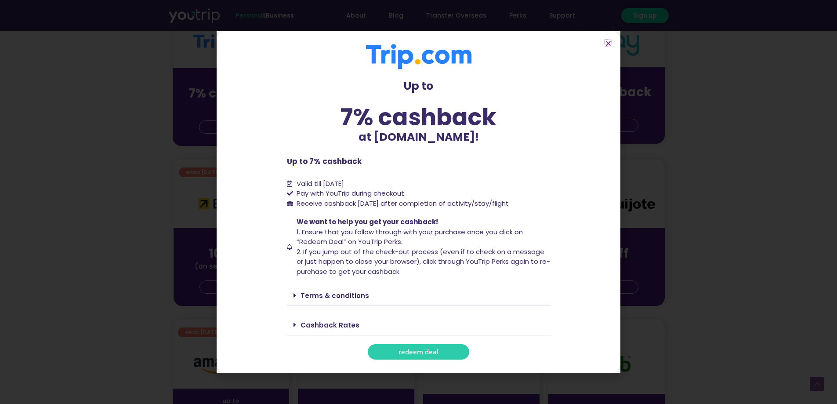 Image resolution: width=837 pixels, height=404 pixels. I want to click on a: redeem deal, so click(418, 351).